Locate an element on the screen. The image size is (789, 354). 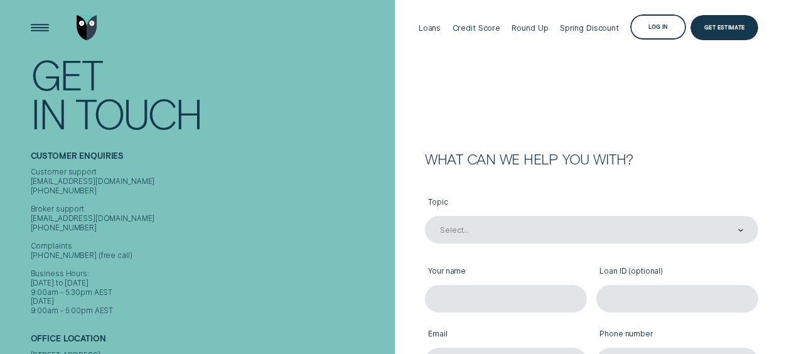
label: Phone number is located at coordinates (677, 334).